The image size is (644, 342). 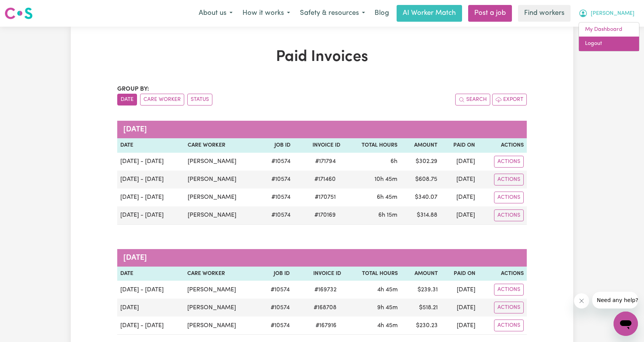 What do you see at coordinates (387, 197) in the screenshot?
I see `span: 6 hours 45 minutes` at bounding box center [387, 197].